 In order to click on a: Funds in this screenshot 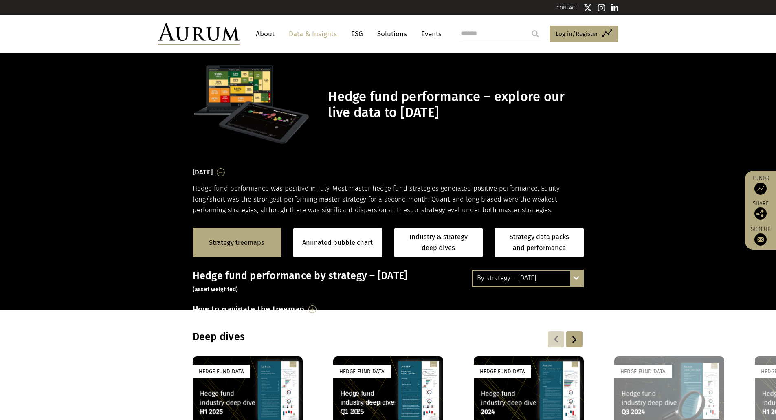, I will do `click(761, 185)`.